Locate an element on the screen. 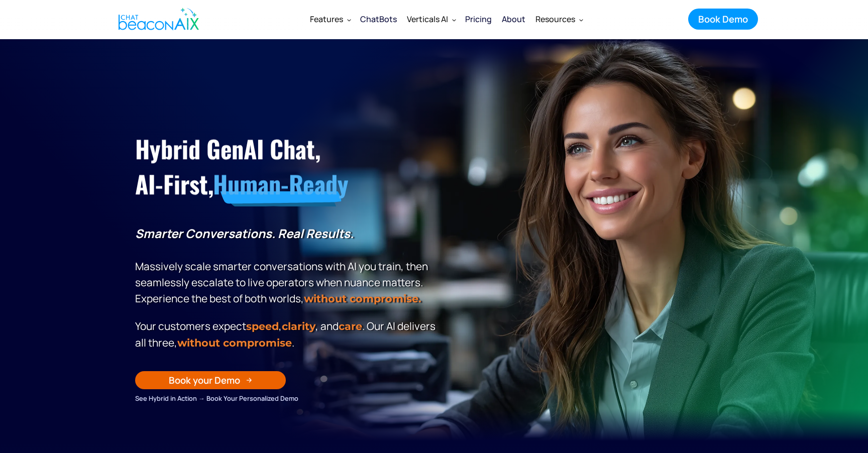 Image resolution: width=868 pixels, height=453 pixels. p: Your customers expect , , and . Our Al delivers all three, . is located at coordinates (287, 335).